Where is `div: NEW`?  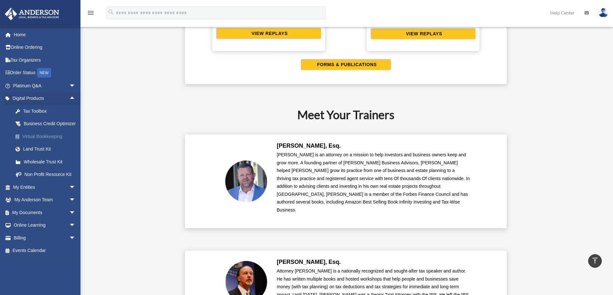 div: NEW is located at coordinates (44, 73).